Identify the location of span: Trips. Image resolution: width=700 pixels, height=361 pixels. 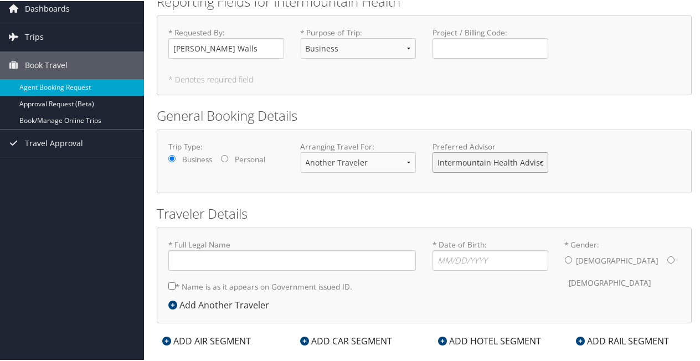
(34, 36).